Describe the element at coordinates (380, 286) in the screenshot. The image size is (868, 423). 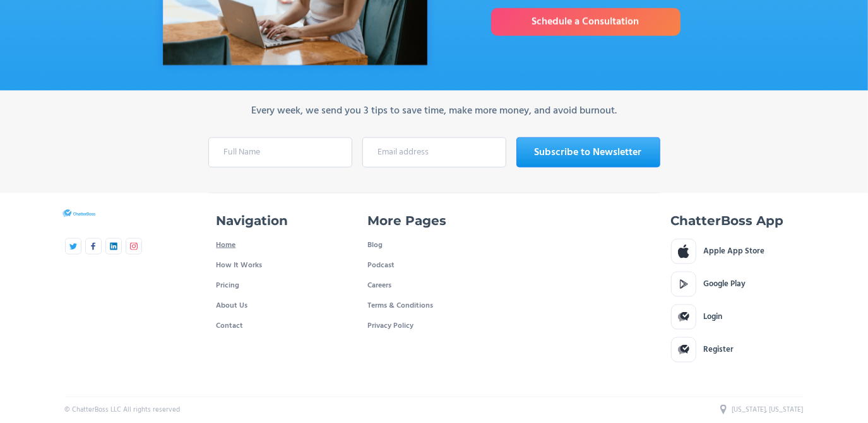
I see `a: Careers` at that location.